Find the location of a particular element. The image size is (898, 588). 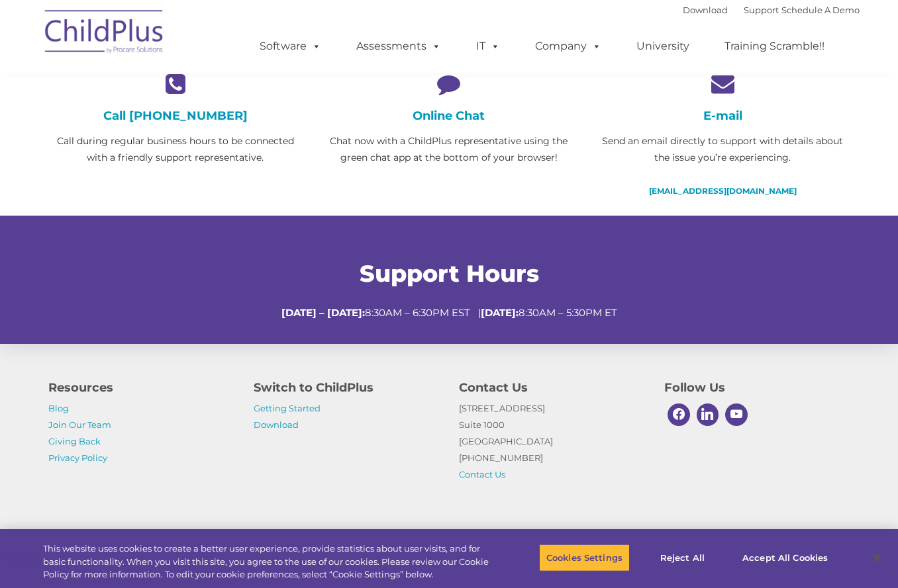

button: Cookies Settings is located at coordinates (584, 557).